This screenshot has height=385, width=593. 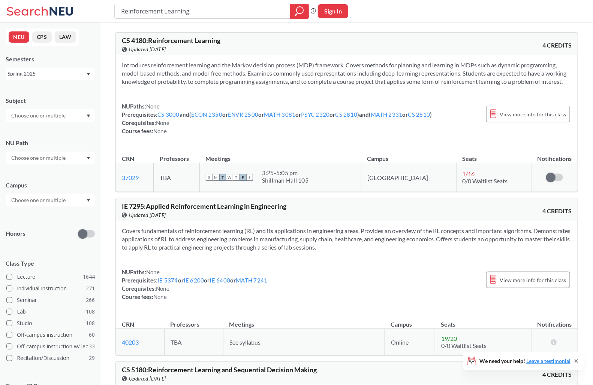 I want to click on span: W, so click(x=229, y=178).